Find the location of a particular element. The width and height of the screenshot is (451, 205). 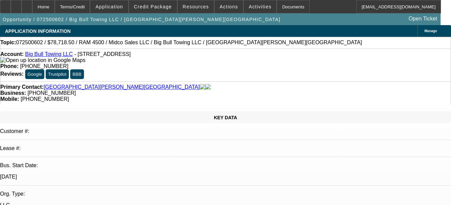

strong: Business: is located at coordinates (13, 93).